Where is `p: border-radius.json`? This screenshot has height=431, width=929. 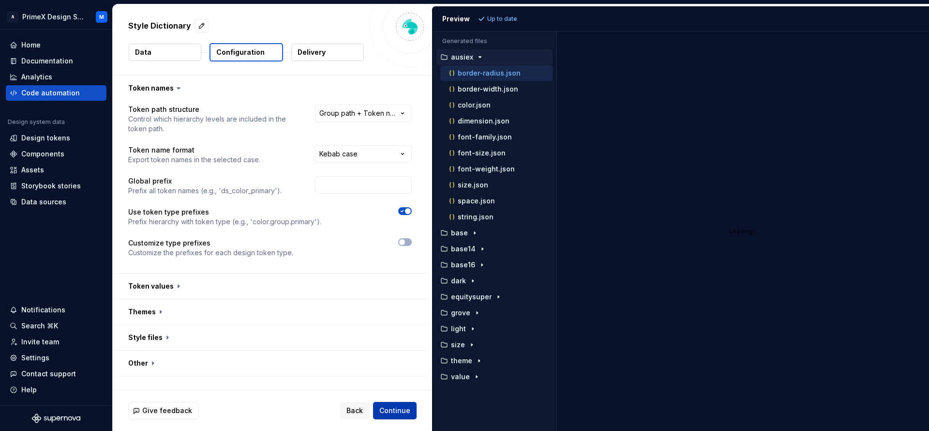
p: border-radius.json is located at coordinates (489, 73).